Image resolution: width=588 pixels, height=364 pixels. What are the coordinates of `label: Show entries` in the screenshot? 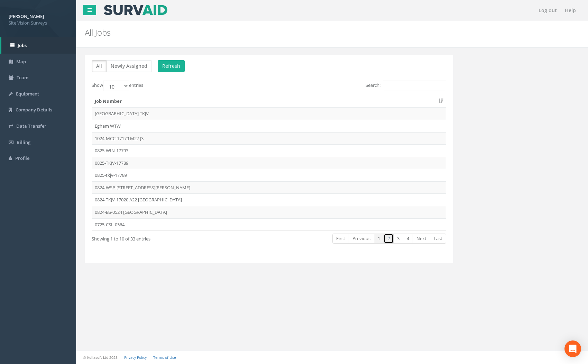 It's located at (117, 86).